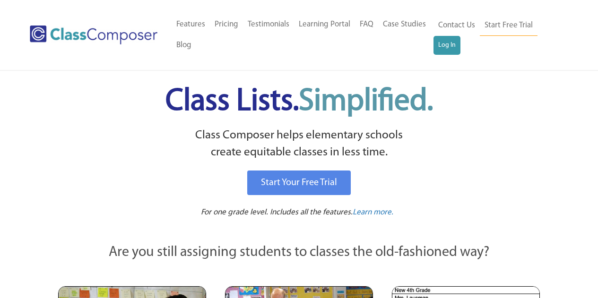 Image resolution: width=598 pixels, height=298 pixels. What do you see at coordinates (447, 45) in the screenshot?
I see `a: Log In` at bounding box center [447, 45].